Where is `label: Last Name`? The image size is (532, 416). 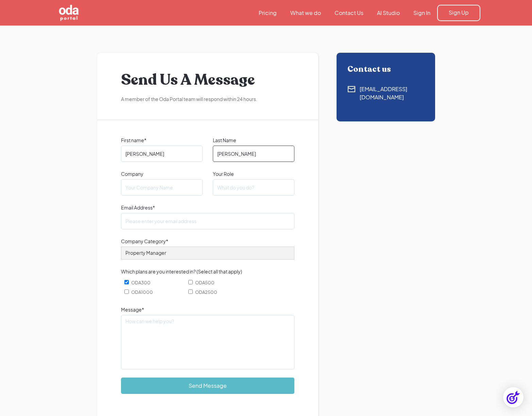 label: Last Name is located at coordinates (254, 140).